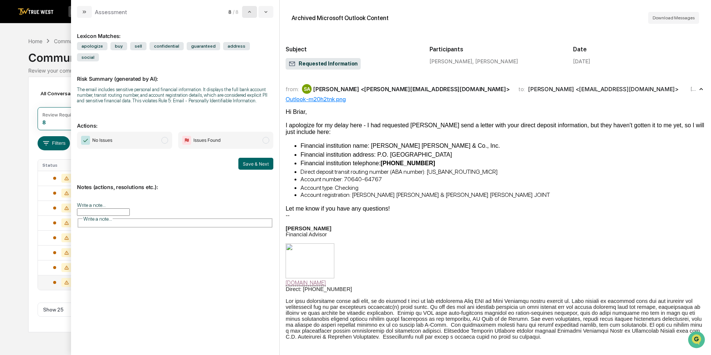 The width and height of the screenshot is (711, 355). I want to click on img: Checkmark, so click(86, 140).